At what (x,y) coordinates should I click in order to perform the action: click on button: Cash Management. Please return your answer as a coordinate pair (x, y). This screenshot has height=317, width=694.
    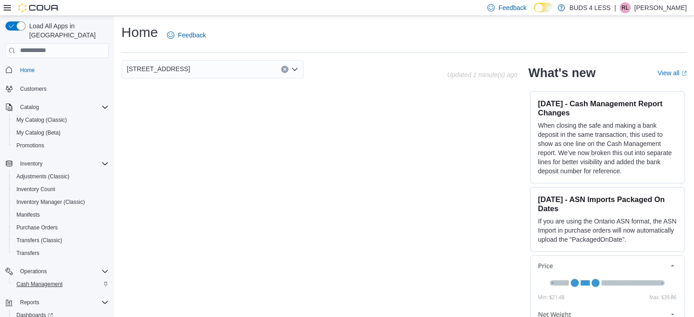
    Looking at the image, I should click on (61, 284).